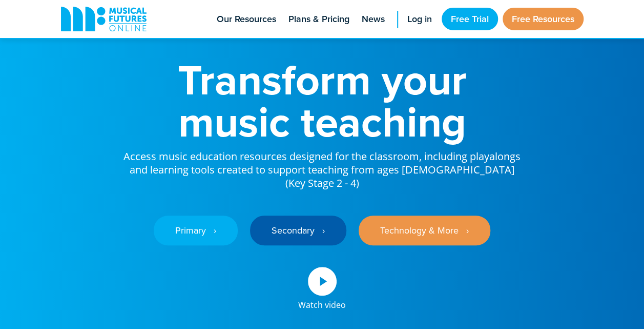 This screenshot has height=329, width=644. I want to click on span: Our Resources, so click(246, 19).